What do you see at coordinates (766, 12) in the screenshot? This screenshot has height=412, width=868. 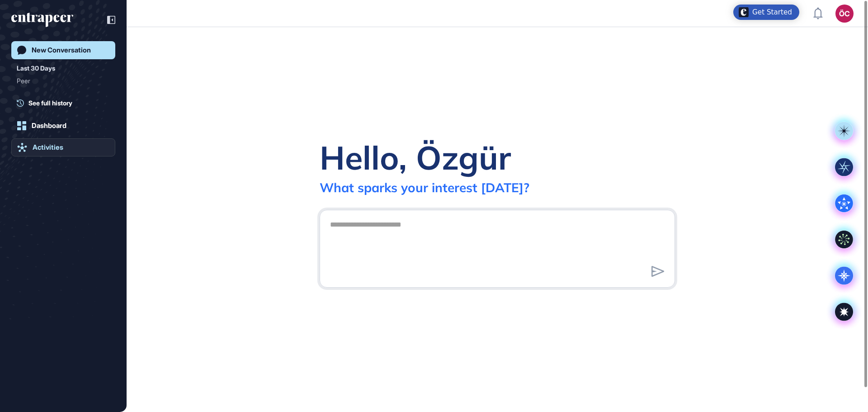 I see `div: Open Get Started checklist` at bounding box center [766, 12].